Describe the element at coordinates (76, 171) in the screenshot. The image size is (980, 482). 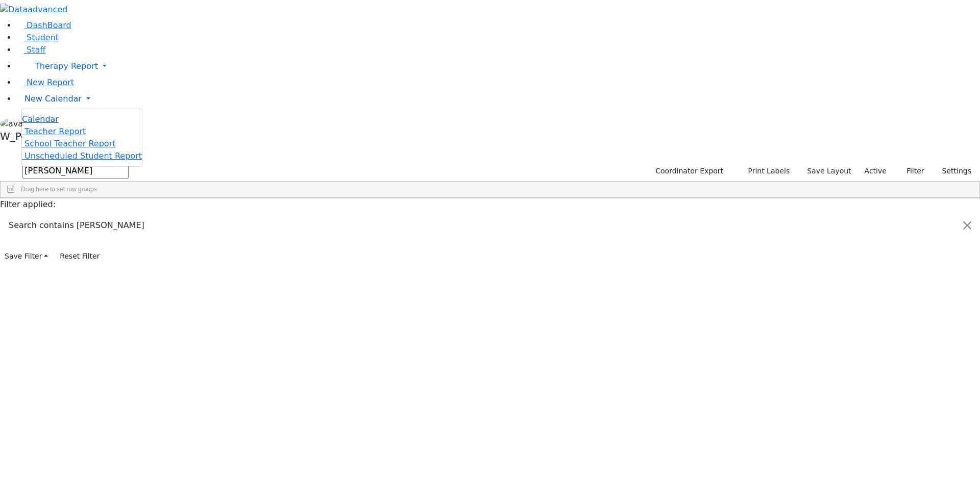
I see `input: Search` at that location.